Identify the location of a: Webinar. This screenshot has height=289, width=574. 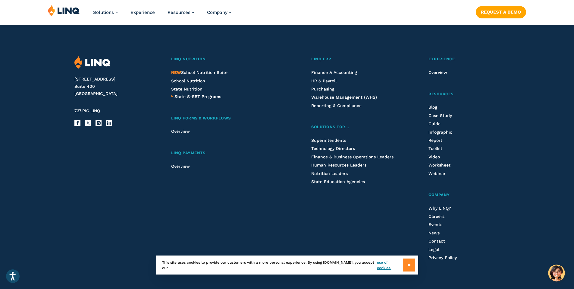
(437, 173).